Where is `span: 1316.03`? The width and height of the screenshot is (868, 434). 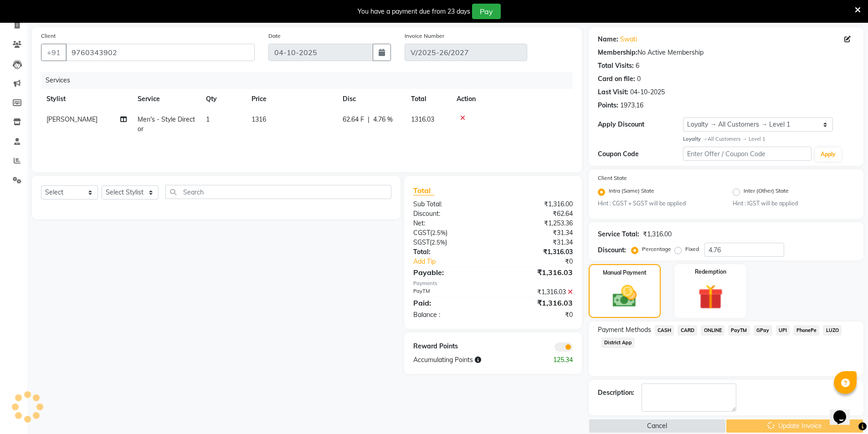
span: 1316.03 is located at coordinates (422, 120).